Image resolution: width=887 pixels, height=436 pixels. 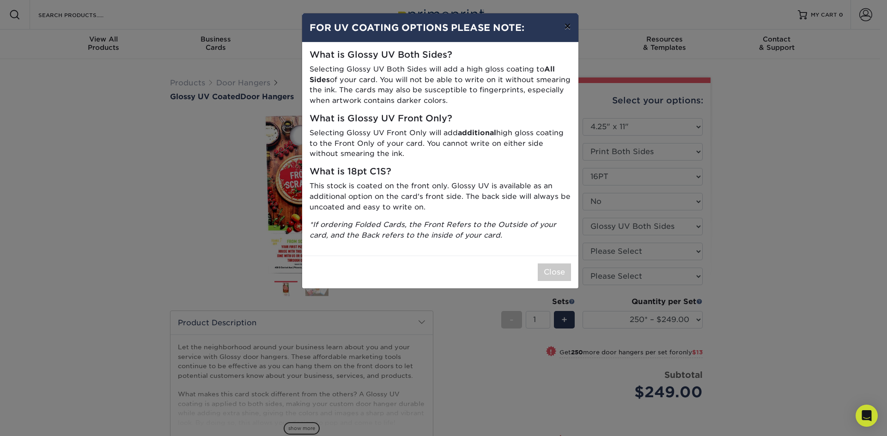 I want to click on h5: What is Glossy UV Front Only?, so click(x=440, y=119).